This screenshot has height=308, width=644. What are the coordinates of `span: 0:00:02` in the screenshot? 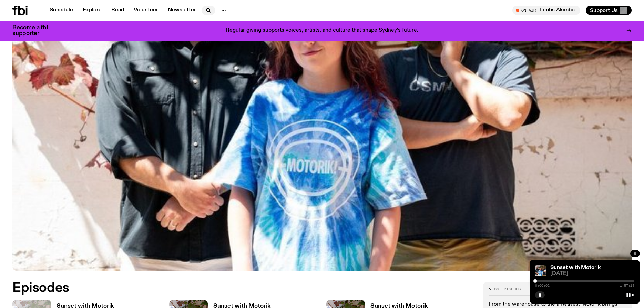 It's located at (542, 285).